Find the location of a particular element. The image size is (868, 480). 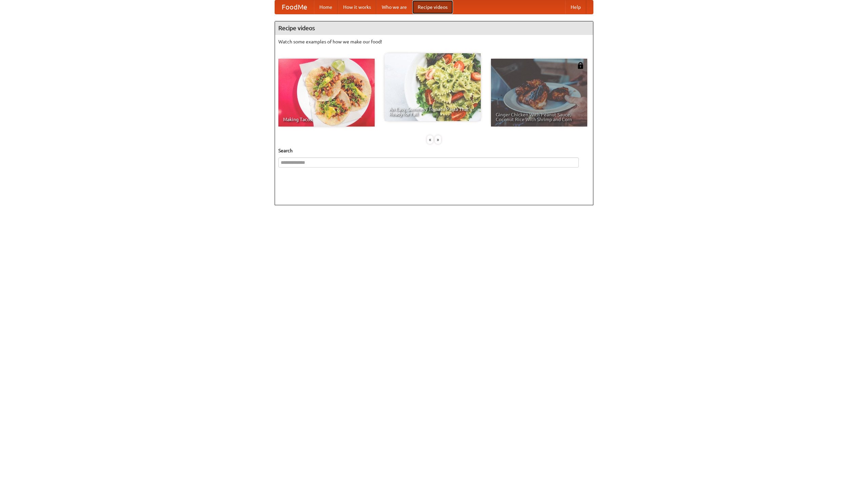

a: How it works is located at coordinates (357, 7).